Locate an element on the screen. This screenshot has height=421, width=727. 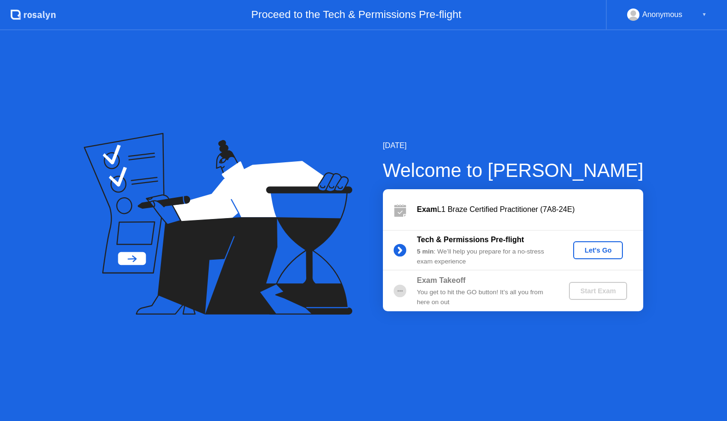
b: 5 min is located at coordinates (425, 251).